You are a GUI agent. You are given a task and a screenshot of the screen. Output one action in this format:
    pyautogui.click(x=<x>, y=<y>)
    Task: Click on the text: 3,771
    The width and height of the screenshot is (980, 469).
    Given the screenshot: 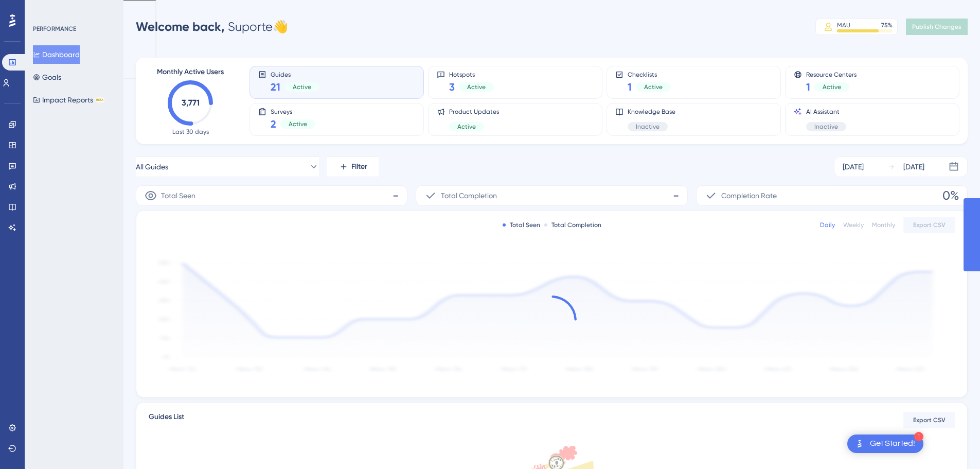 What is the action you would take?
    pyautogui.click(x=190, y=103)
    